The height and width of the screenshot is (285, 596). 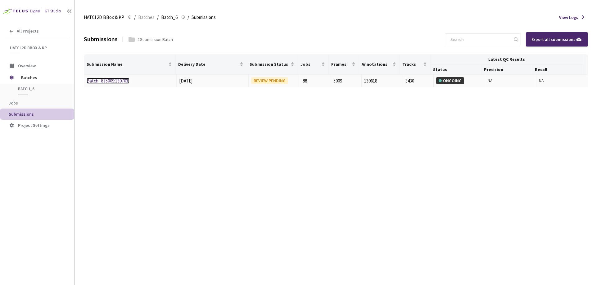 What do you see at coordinates (269, 64) in the screenshot?
I see `span: Submission Status` at bounding box center [269, 64].